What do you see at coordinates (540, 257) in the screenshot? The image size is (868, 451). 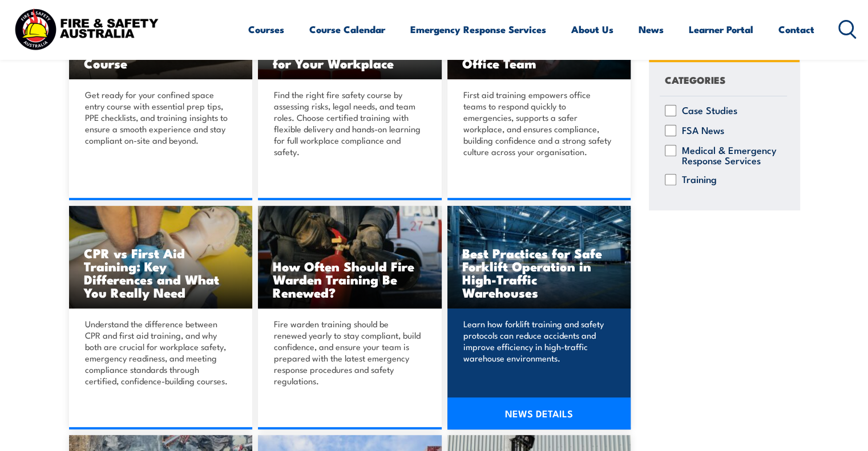 I see `a: Best Practices for Safe Forklift Operation in High-Traffic Warehouses` at bounding box center [540, 257].